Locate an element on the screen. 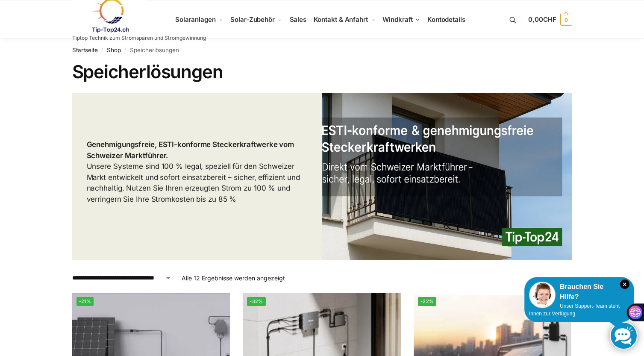 The image size is (644, 356). h1: Speicherlösungen is located at coordinates (322, 72).